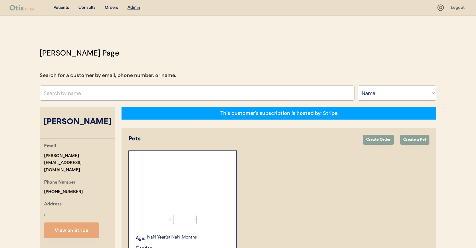  What do you see at coordinates (87, 8) in the screenshot?
I see `div: Consults` at bounding box center [87, 8].